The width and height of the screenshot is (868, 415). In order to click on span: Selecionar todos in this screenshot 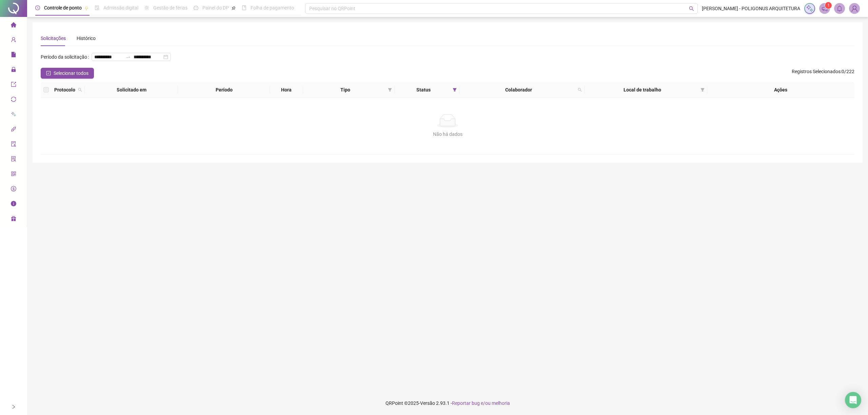, I will do `click(71, 73)`.